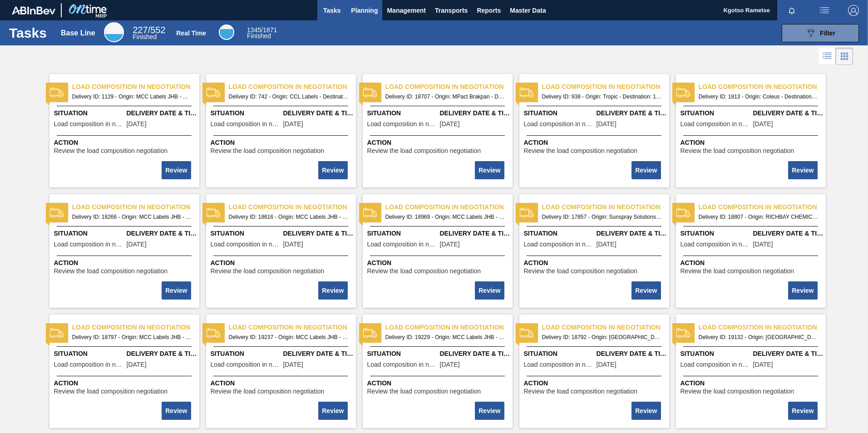 This screenshot has height=433, width=868. Describe the element at coordinates (762, 124) in the screenshot. I see `span: 06/02/2023,` at that location.